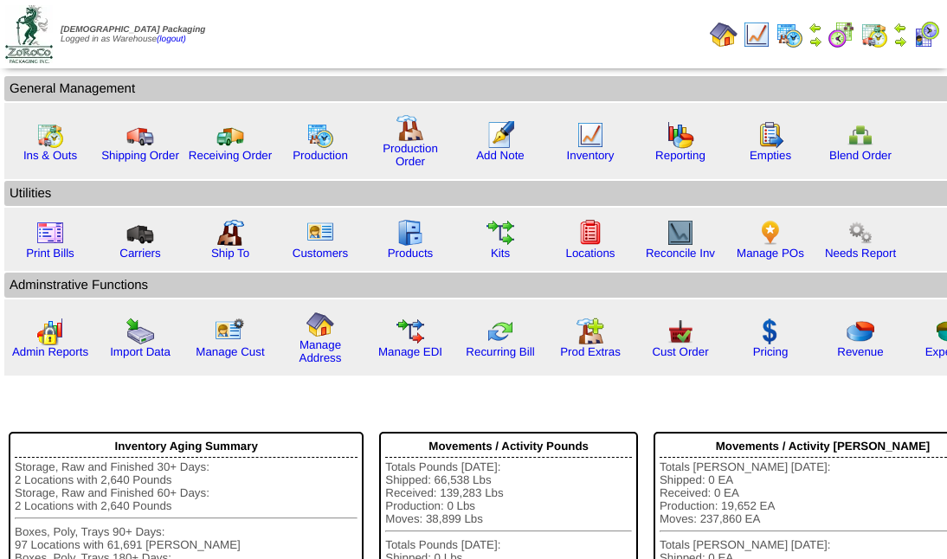  Describe the element at coordinates (680, 135) in the screenshot. I see `img: graph.gif` at that location.